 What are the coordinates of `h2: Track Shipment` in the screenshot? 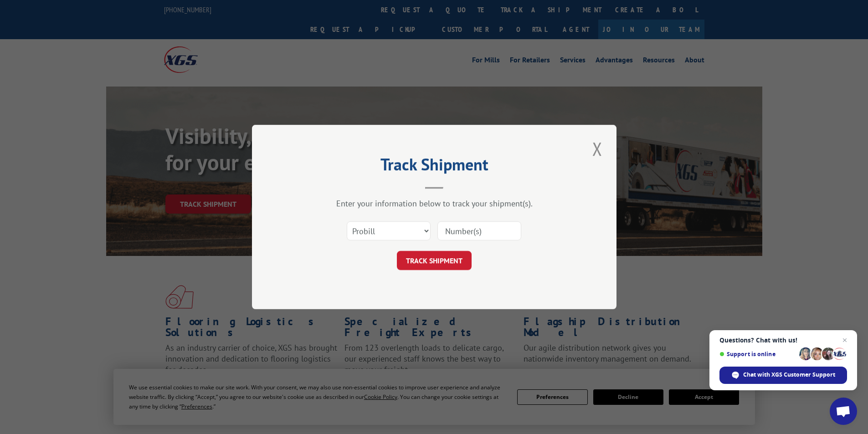 It's located at (434, 167).